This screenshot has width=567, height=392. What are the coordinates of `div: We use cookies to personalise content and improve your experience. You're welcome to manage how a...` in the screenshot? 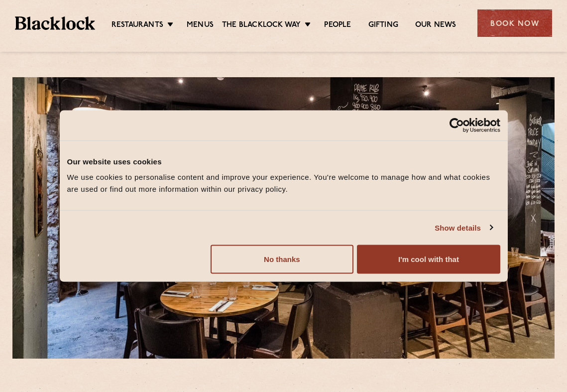 It's located at (284, 183).